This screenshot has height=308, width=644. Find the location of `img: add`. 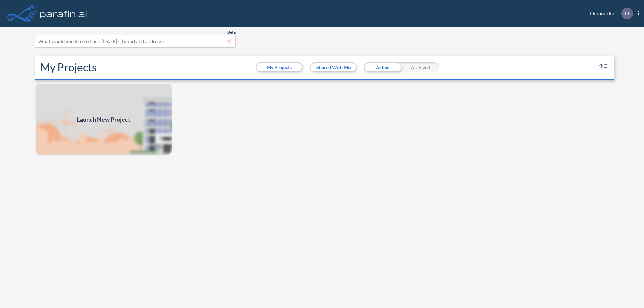

img: add is located at coordinates (104, 119).